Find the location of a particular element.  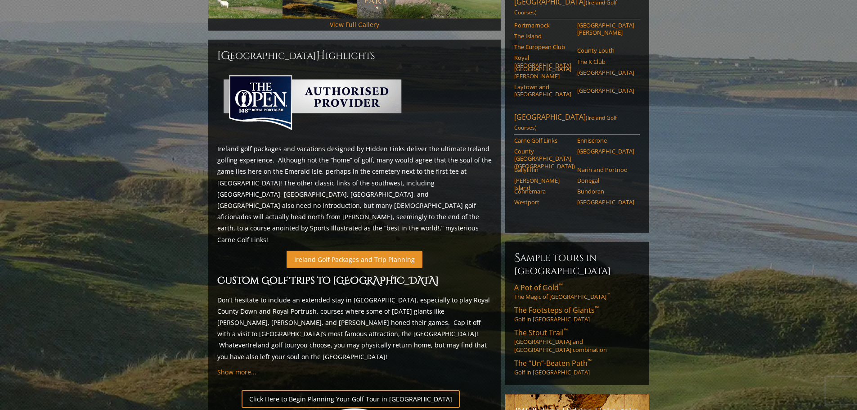

span: The Footsteps of Giants is located at coordinates (557, 310).